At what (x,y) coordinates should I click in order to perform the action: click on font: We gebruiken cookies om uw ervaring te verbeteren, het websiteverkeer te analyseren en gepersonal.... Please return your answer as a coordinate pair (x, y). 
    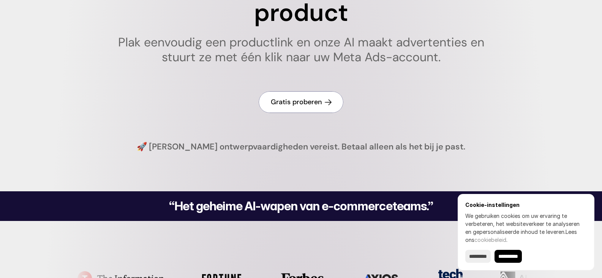
    Looking at the image, I should click on (522, 223).